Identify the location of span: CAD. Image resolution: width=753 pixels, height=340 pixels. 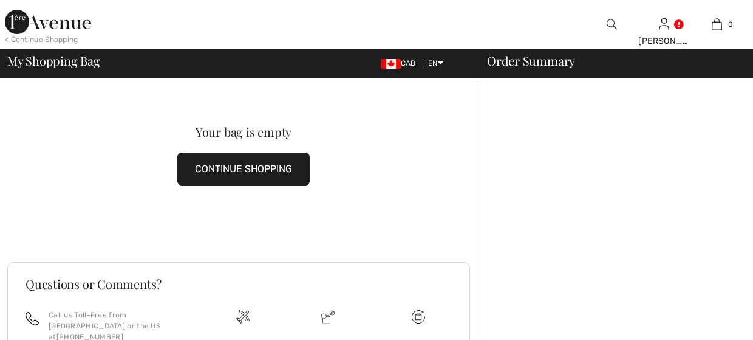
(401, 63).